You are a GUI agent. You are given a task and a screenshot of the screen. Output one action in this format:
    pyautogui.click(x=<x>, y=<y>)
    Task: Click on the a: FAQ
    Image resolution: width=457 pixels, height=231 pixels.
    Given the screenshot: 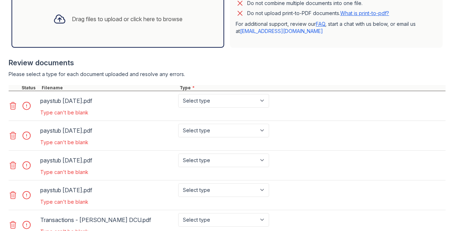 What is the action you would take?
    pyautogui.click(x=320, y=24)
    